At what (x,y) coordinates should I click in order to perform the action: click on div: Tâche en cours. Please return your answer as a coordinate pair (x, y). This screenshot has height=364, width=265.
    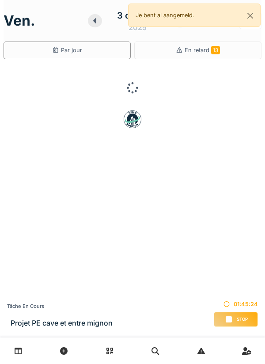
    Looking at the image, I should click on (60, 306).